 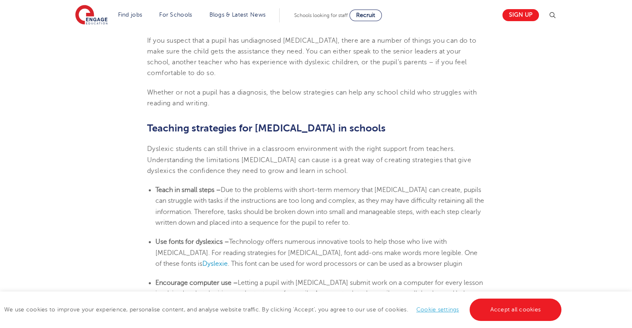 I want to click on span: Whether or not a pupil has a diagnosis, the below strategies can help any school child who strugg..., so click(x=311, y=98).